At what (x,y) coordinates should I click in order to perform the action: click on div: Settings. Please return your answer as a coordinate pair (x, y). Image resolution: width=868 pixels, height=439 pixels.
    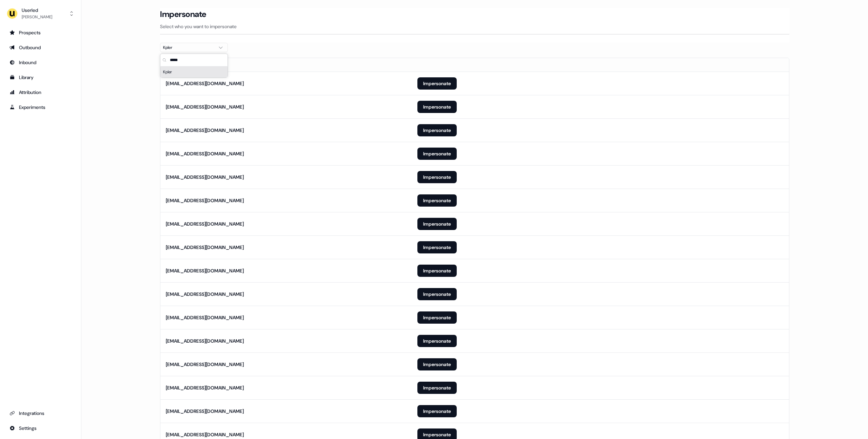
    Looking at the image, I should click on (41, 428).